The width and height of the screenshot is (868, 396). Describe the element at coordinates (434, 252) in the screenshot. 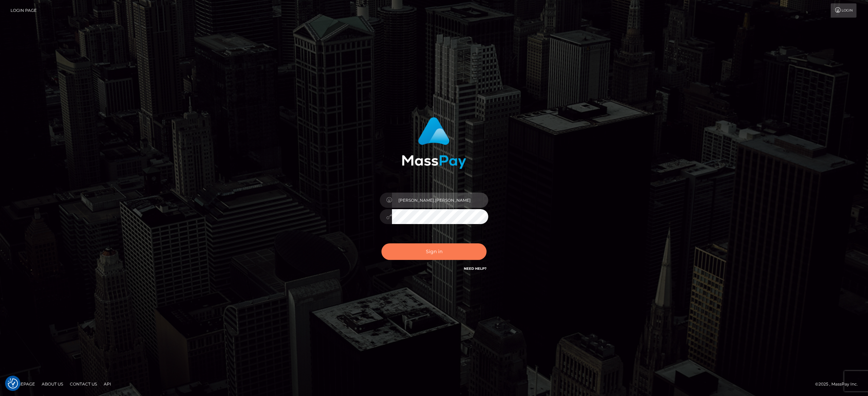

I see `button: Sign in` at that location.